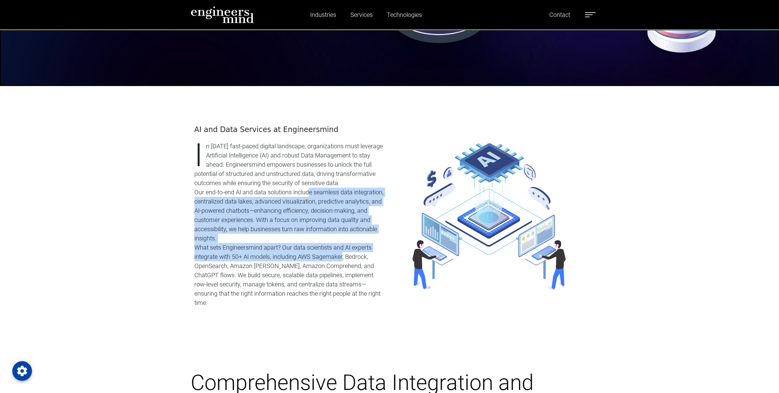  I want to click on a: Technologies, so click(404, 15).